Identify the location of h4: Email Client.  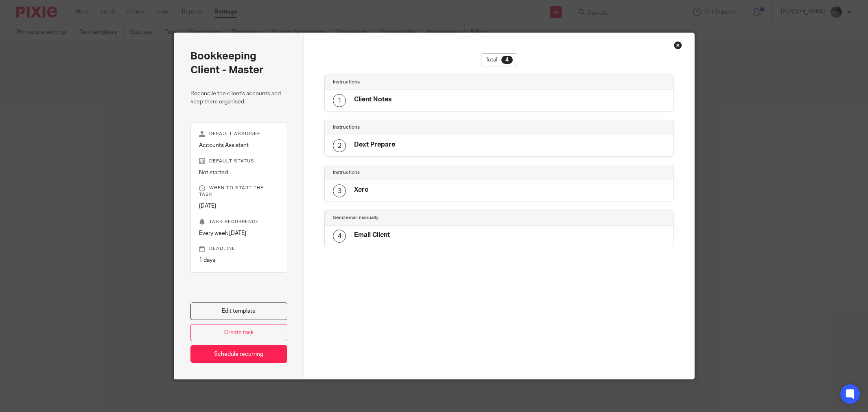
(372, 235).